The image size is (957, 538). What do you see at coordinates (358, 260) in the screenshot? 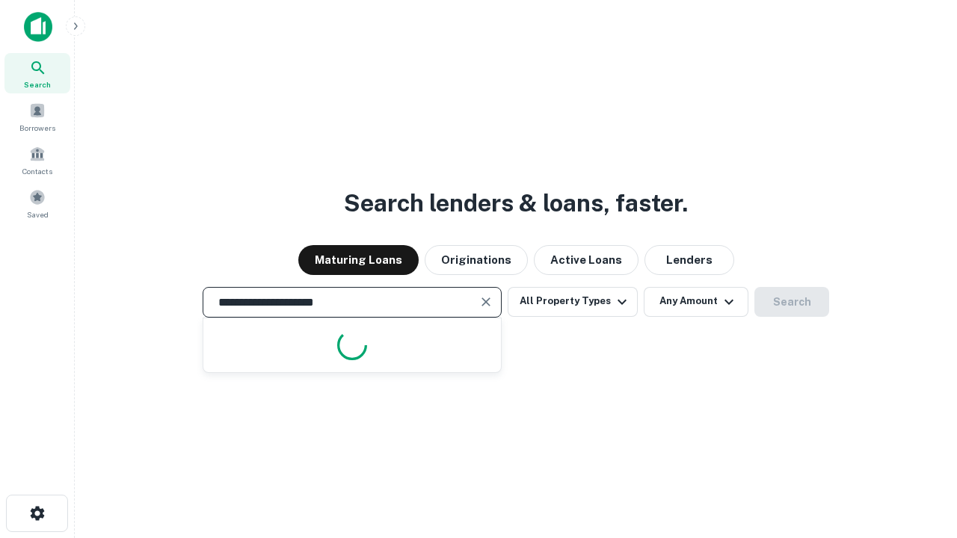
I see `button: Maturing Loans` at bounding box center [358, 260].